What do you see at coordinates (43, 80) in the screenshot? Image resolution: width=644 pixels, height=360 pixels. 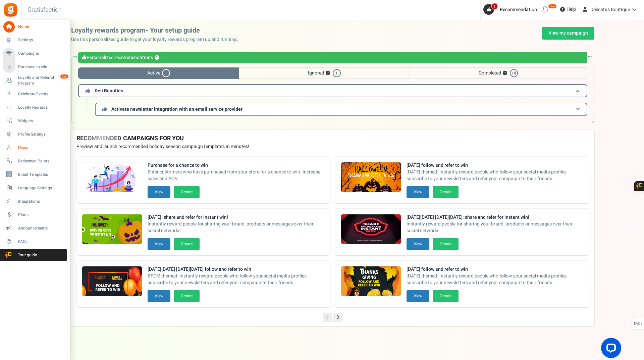 I see `span: Loyalty and Referral Program` at bounding box center [43, 80].